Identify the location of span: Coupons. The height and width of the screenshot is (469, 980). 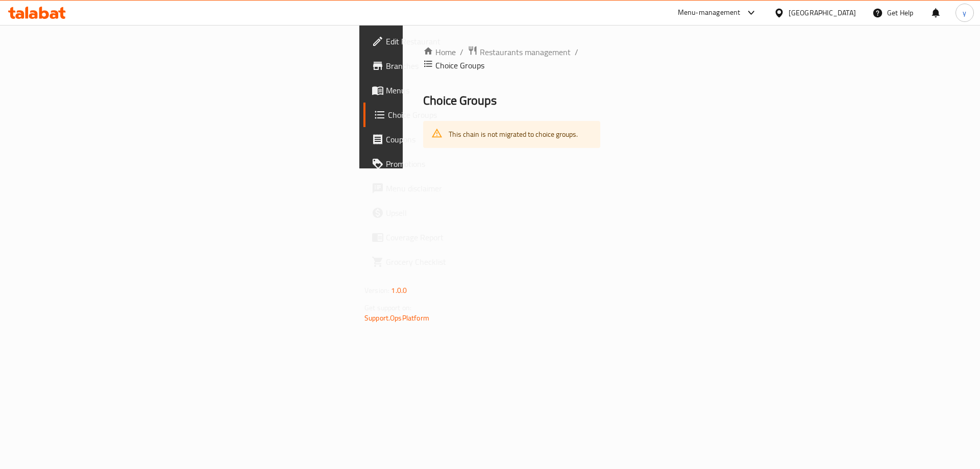
(450, 140).